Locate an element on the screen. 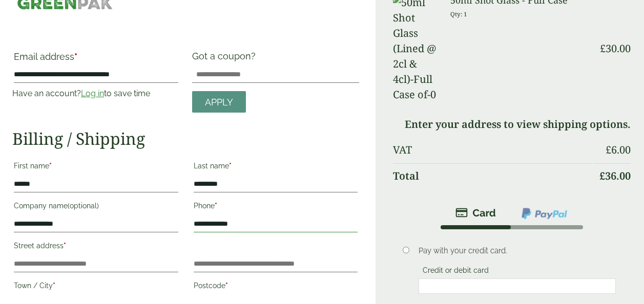 Image resolution: width=644 pixels, height=304 pixels. a: Log in is located at coordinates (92, 93).